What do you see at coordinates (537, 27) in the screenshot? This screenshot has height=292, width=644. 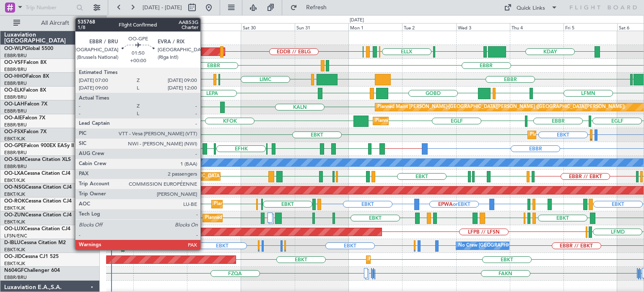 I see `div: Thu 4` at bounding box center [537, 27].